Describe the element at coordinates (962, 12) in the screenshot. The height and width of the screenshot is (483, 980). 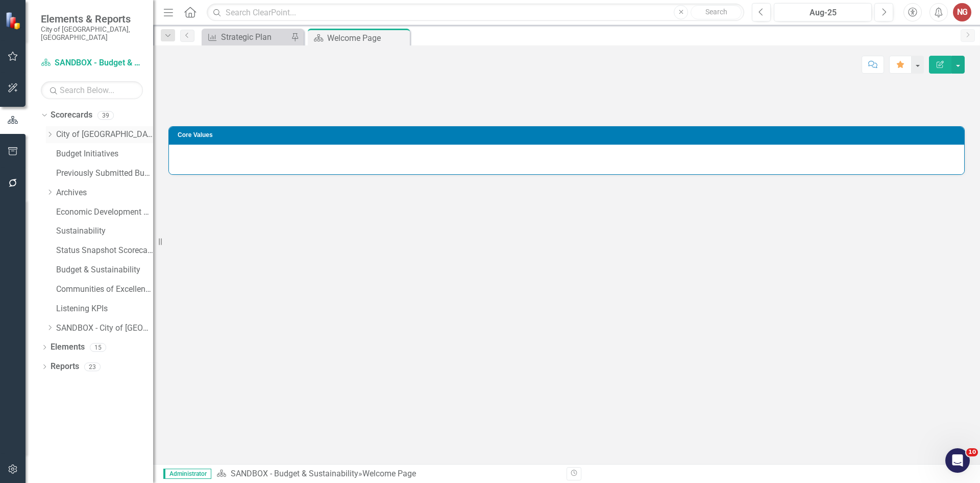
I see `div: NG` at that location.